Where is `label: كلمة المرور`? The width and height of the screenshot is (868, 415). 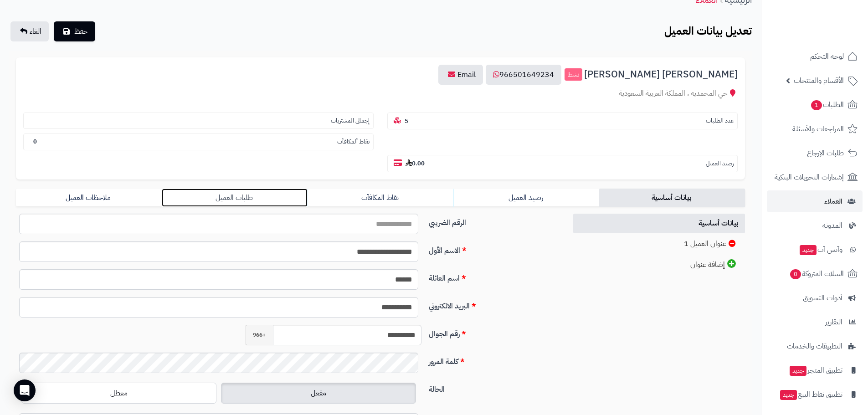
label: كلمة المرور is located at coordinates (494, 360).